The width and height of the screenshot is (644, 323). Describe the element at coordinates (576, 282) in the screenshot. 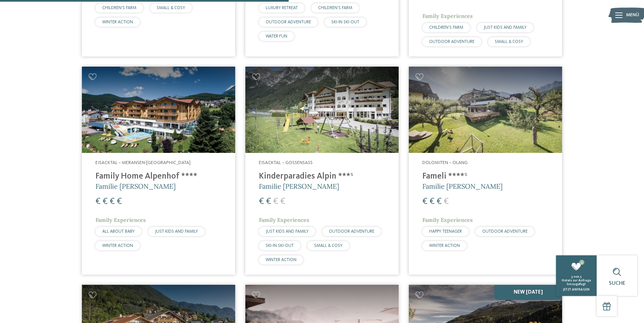

I see `span: Hotels zur Anfrage hinzugefügt` at that location.